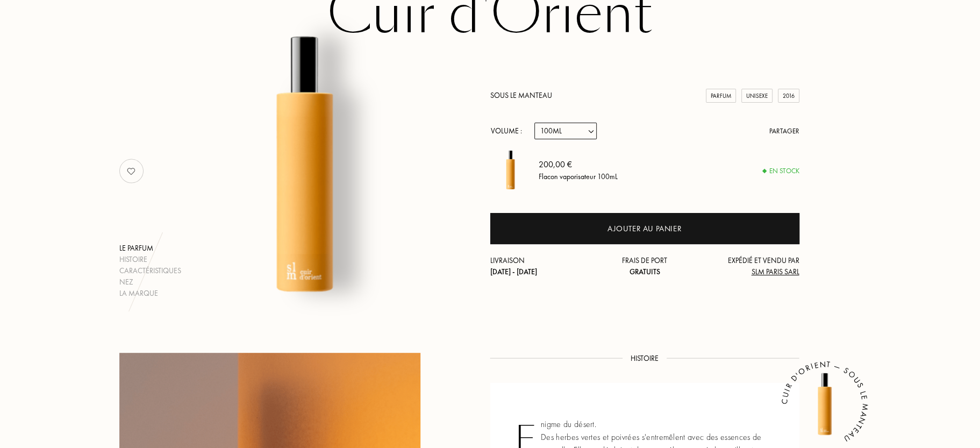  What do you see at coordinates (645, 229) in the screenshot?
I see `div: Ajouter au panier` at bounding box center [645, 229].